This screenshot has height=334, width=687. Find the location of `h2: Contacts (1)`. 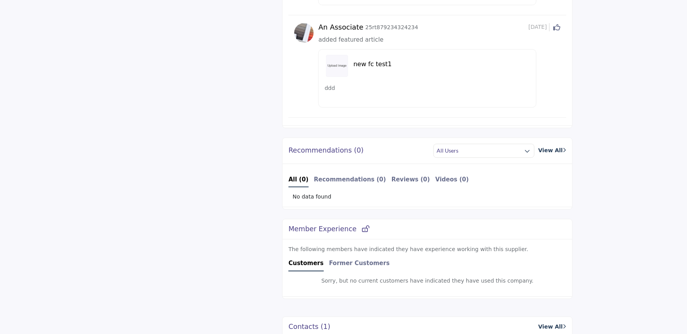

h2: Contacts (1) is located at coordinates (310, 326).